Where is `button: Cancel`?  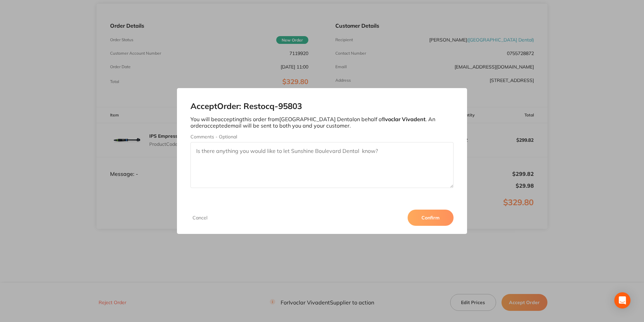
button: Cancel is located at coordinates (200, 218).